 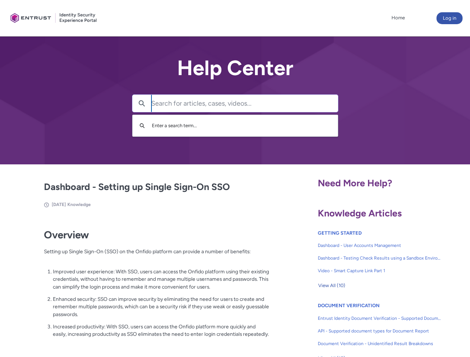 What do you see at coordinates (332, 286) in the screenshot?
I see `button: View All (10)` at bounding box center [332, 286].